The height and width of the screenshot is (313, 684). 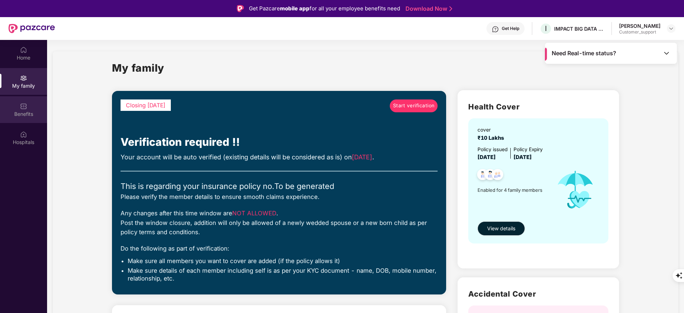 What do you see at coordinates (501, 229) in the screenshot?
I see `button: View details` at bounding box center [501, 229].